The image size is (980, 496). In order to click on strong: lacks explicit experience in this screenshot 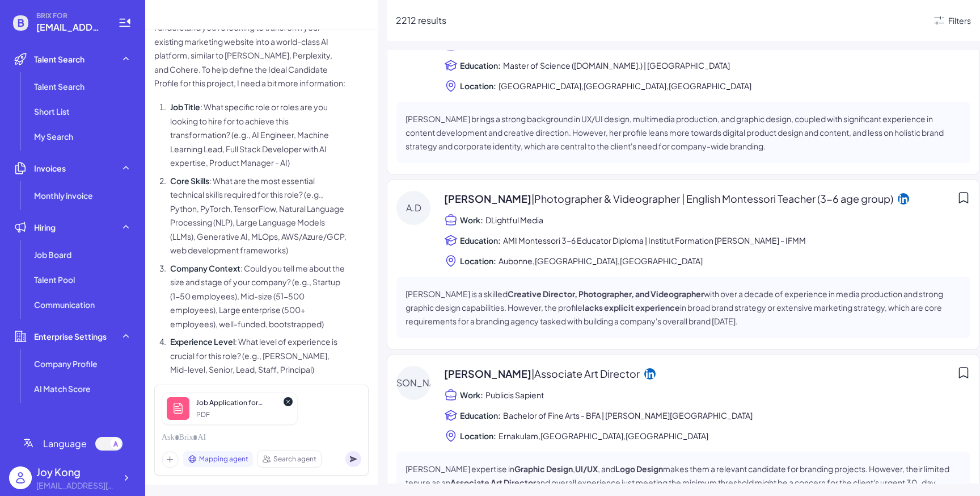, I will do `click(632, 307)`.